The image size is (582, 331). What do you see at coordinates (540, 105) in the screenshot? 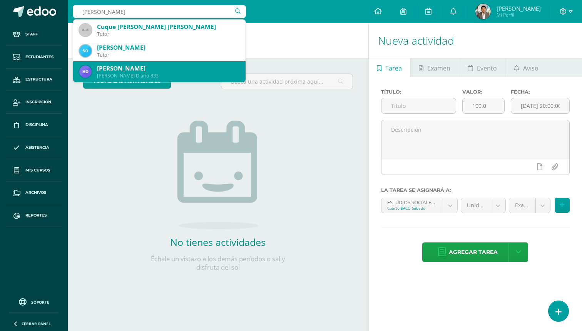
I see `input: Fecha de entrega` at bounding box center [540, 105].